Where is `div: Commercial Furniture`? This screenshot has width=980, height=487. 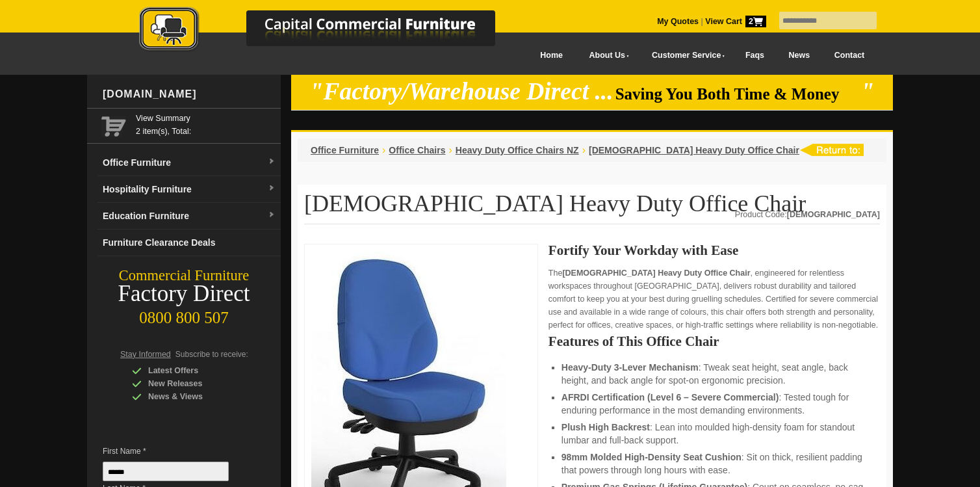 div: Commercial Furniture is located at coordinates (184, 276).